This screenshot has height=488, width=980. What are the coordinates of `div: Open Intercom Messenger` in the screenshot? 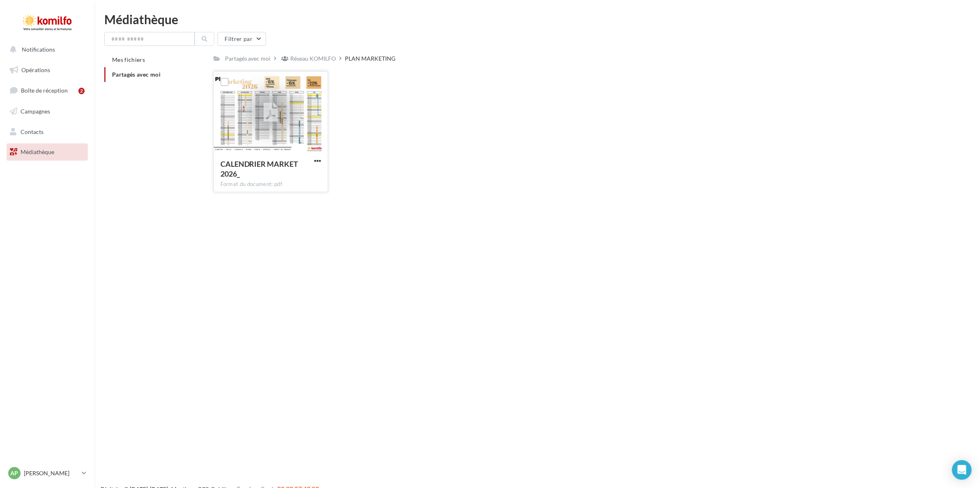 It's located at (962, 471).